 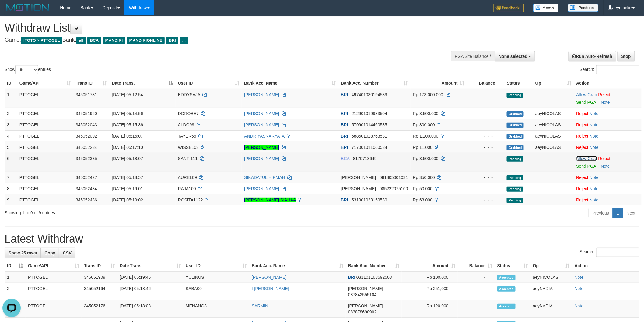 What do you see at coordinates (216, 291) in the screenshot?
I see `td: SABA00` at bounding box center [216, 291].